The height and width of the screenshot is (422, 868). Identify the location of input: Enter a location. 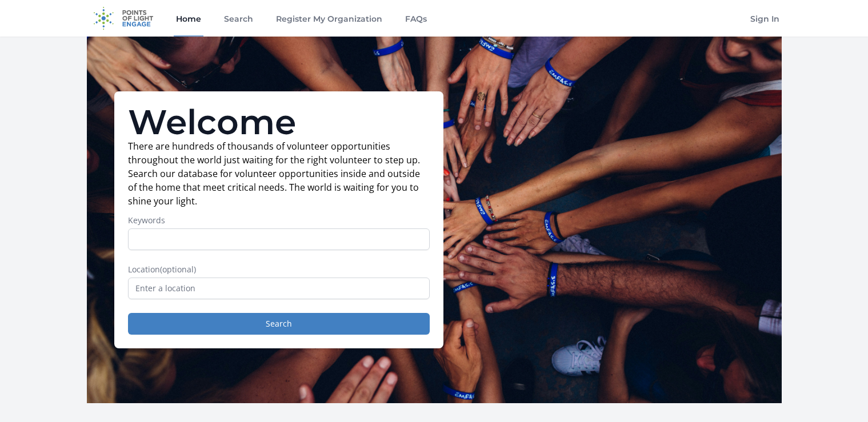
(278, 288).